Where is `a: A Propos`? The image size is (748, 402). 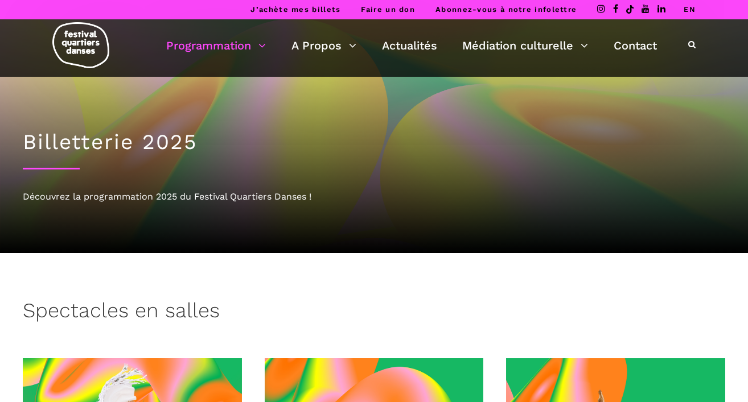
a: A Propos is located at coordinates (324, 46).